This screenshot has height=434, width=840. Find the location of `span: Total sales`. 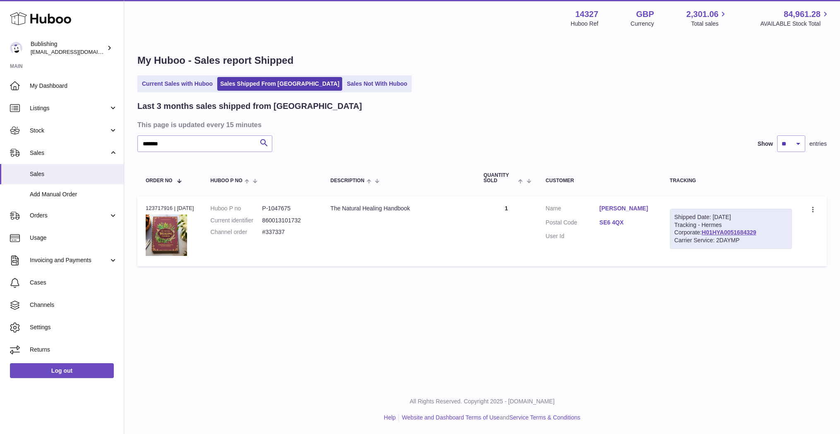

span: Total sales is located at coordinates (709, 24).